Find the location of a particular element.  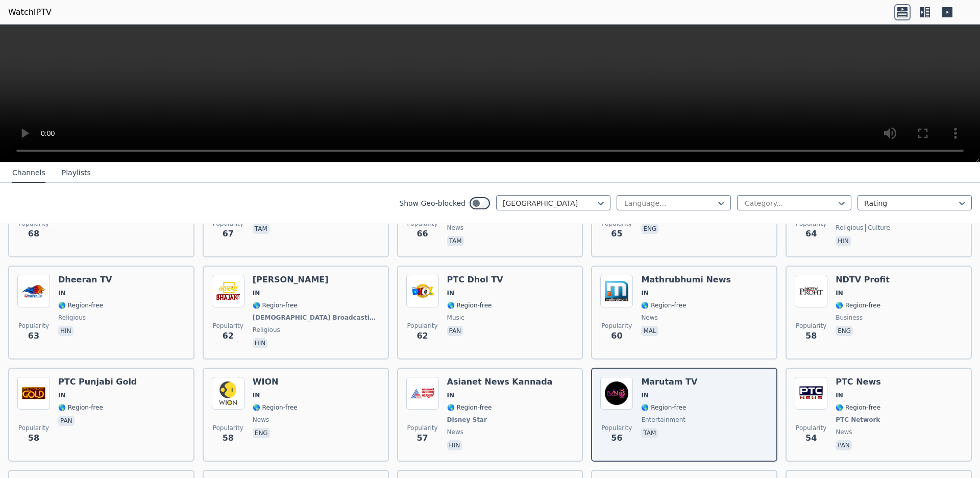

img: Mathrubhumi News is located at coordinates (616, 291).